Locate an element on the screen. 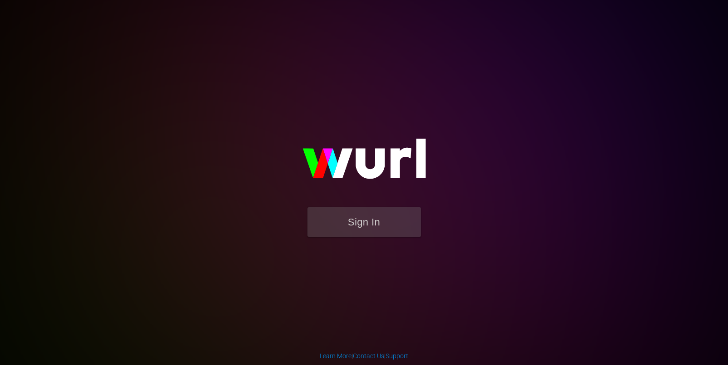 This screenshot has height=365, width=728. a: Support is located at coordinates (397, 356).